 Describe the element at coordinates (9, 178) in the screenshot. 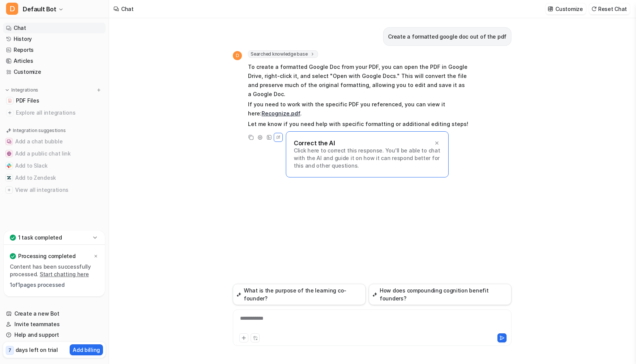

I see `img: Add to Zendesk` at that location.